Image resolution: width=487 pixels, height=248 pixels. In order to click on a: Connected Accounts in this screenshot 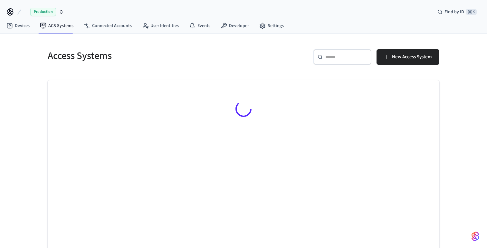, I will do `click(108, 26)`.